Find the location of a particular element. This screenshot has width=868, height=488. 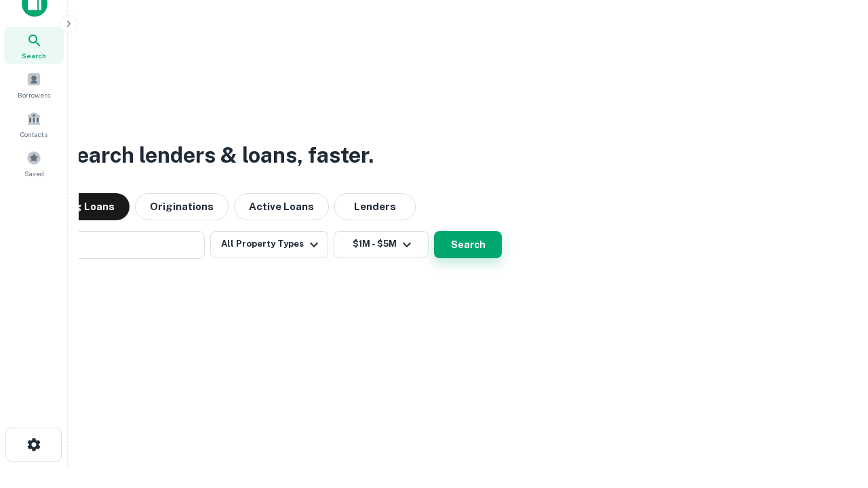

div: Contacts is located at coordinates (34, 124).